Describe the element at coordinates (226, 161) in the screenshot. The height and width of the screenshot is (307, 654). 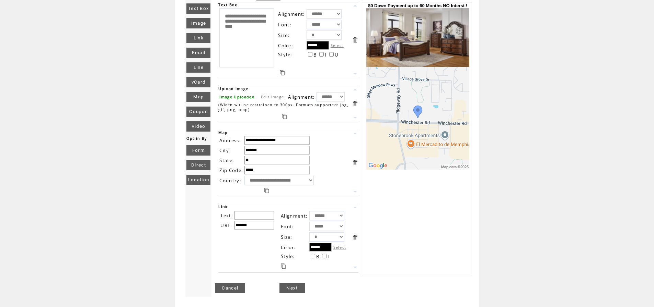
I see `span: State:` at that location.